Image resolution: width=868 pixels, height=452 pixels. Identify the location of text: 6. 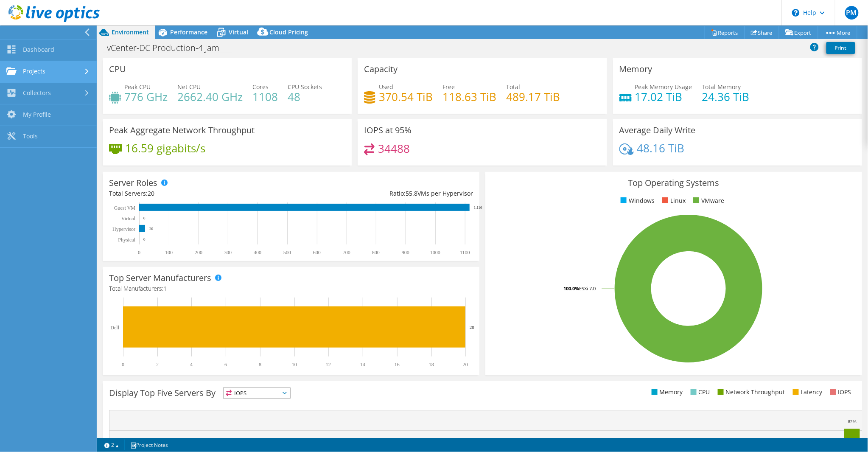
(226, 365).